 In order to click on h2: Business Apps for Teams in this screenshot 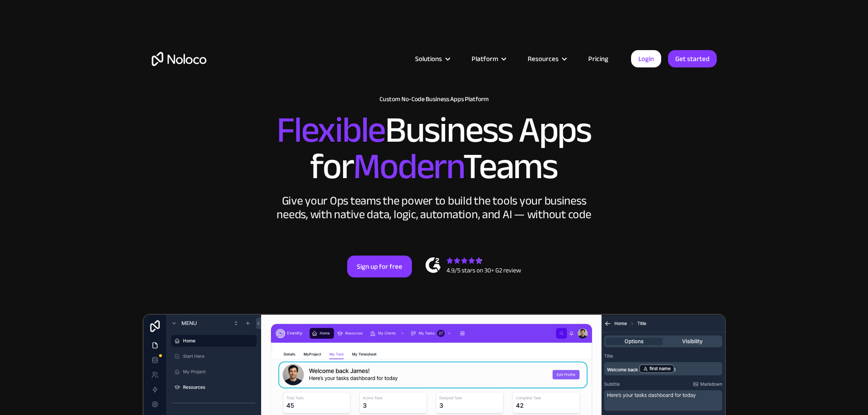, I will do `click(434, 148)`.